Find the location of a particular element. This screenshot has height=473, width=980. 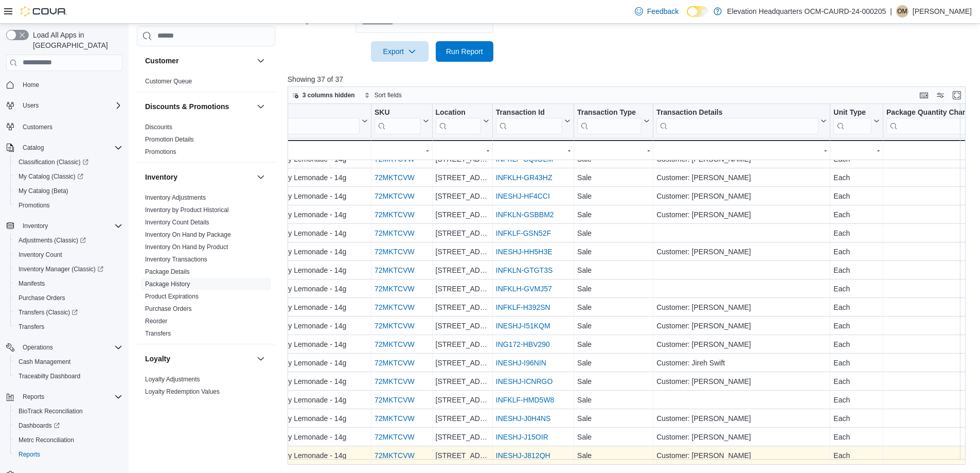

button: Transaction Id is located at coordinates (533, 121).